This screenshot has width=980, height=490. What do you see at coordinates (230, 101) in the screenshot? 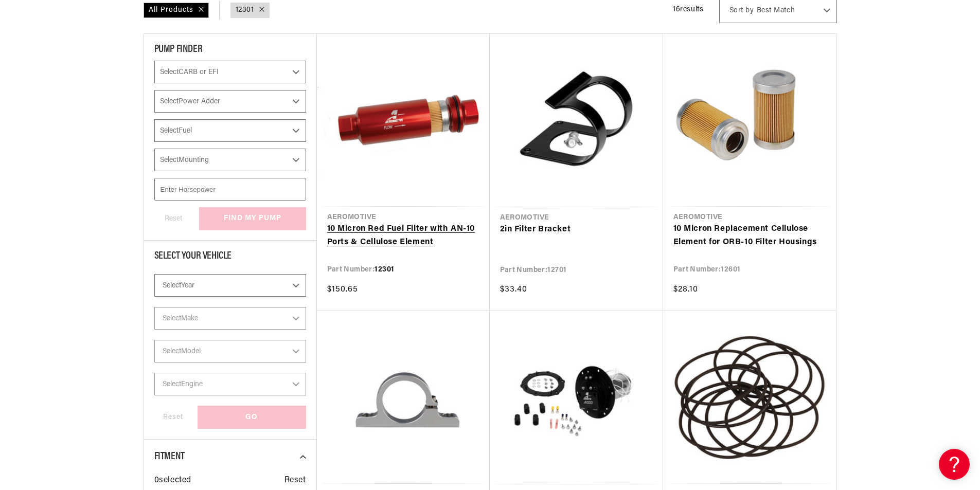
I see `select: Power Adder` at bounding box center [230, 101].